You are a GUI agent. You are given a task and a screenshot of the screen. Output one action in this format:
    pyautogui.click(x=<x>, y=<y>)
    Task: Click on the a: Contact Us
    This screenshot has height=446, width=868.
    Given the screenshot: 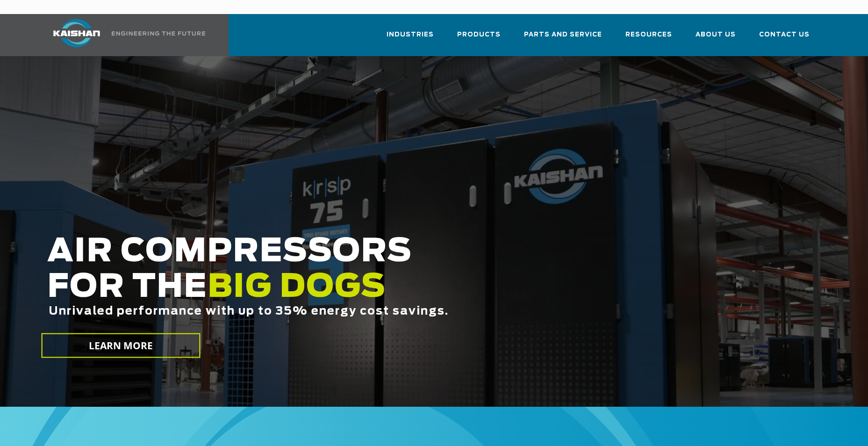 What is the action you would take?
    pyautogui.click(x=785, y=38)
    